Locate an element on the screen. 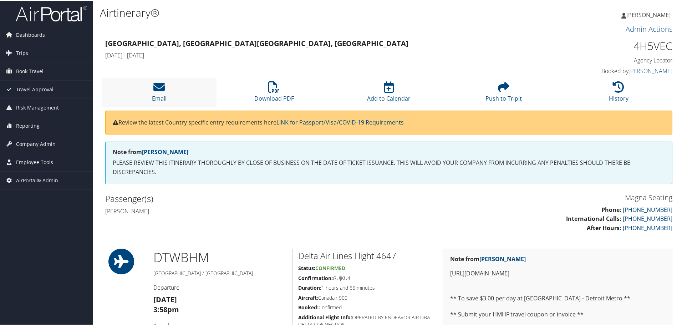  strong: Booked: is located at coordinates (308, 306).